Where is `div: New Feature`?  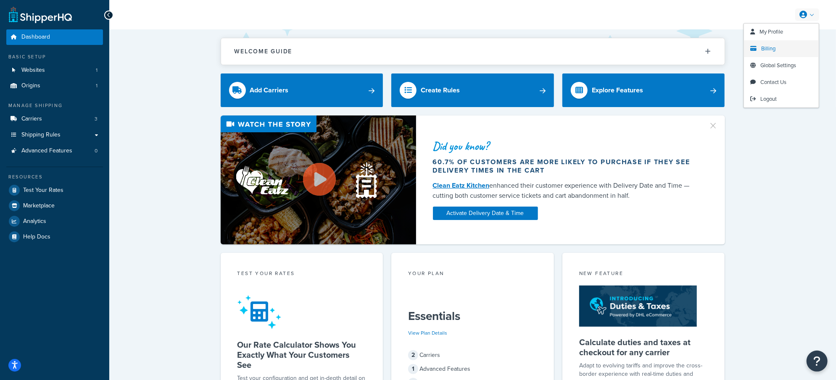
div: New Feature is located at coordinates (644, 275).